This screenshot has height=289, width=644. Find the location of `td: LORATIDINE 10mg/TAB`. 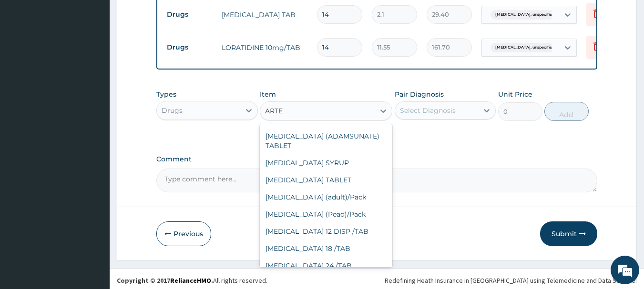

td: LORATIDINE 10mg/TAB is located at coordinates (264, 48).